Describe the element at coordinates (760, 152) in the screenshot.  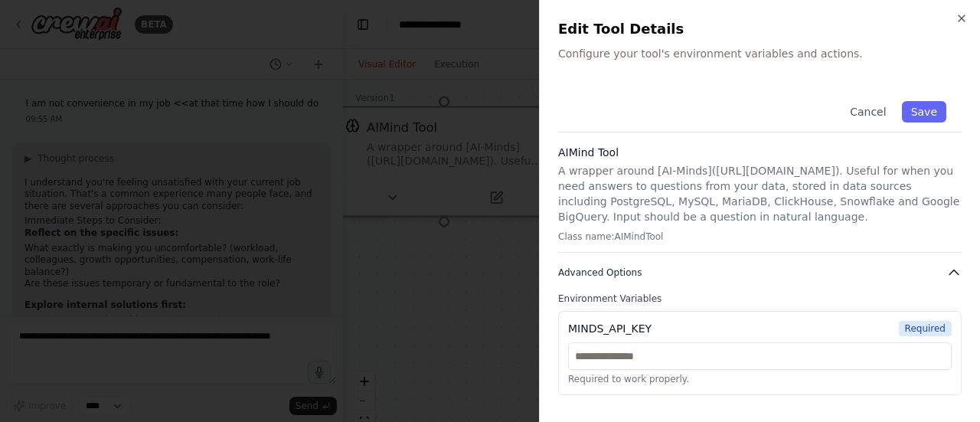
I see `h3: AIMind Tool` at that location.